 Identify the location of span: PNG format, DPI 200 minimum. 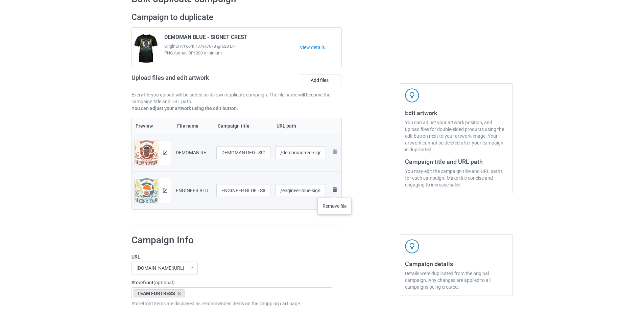
(232, 53).